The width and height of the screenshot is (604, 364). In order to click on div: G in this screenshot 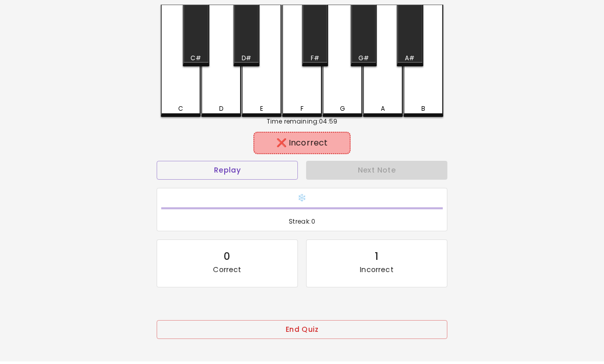, I will do `click(342, 109)`.